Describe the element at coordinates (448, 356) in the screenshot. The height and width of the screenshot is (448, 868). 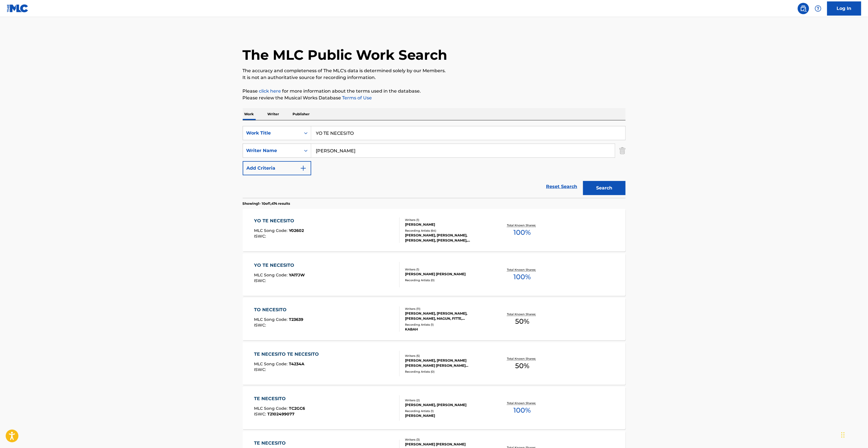
I see `div: Writers ( 5 )` at that location.